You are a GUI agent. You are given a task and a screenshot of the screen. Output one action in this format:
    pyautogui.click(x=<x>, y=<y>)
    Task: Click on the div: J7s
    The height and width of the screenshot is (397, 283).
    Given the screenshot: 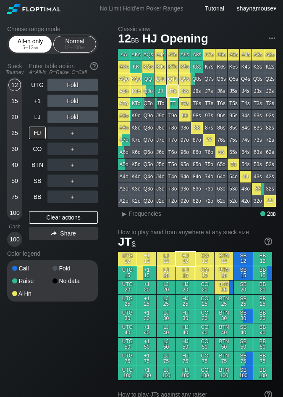 What is the action you would take?
    pyautogui.click(x=209, y=91)
    